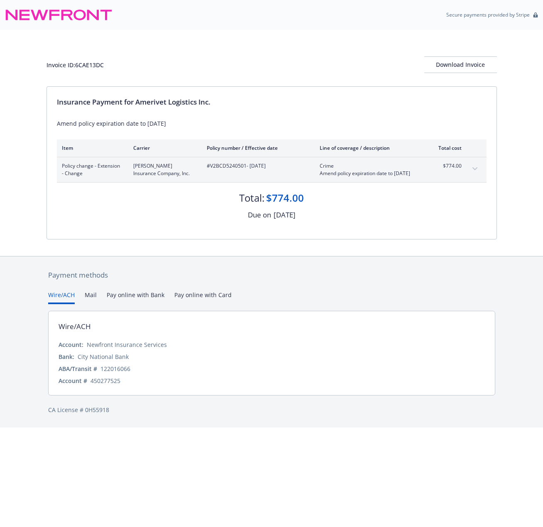 This screenshot has height=527, width=543. What do you see at coordinates (115, 369) in the screenshot?
I see `div: 122016066` at bounding box center [115, 369].